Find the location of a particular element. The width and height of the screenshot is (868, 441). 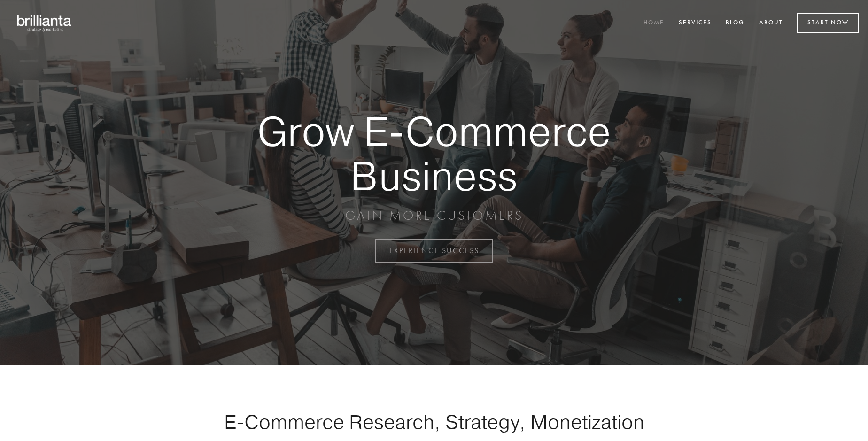

a: About is located at coordinates (771, 23).